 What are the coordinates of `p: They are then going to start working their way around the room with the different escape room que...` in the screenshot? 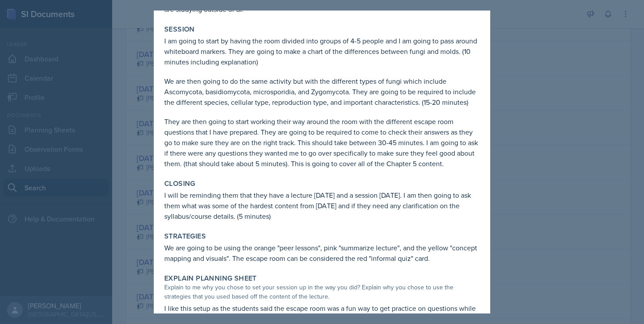 It's located at (322, 142).